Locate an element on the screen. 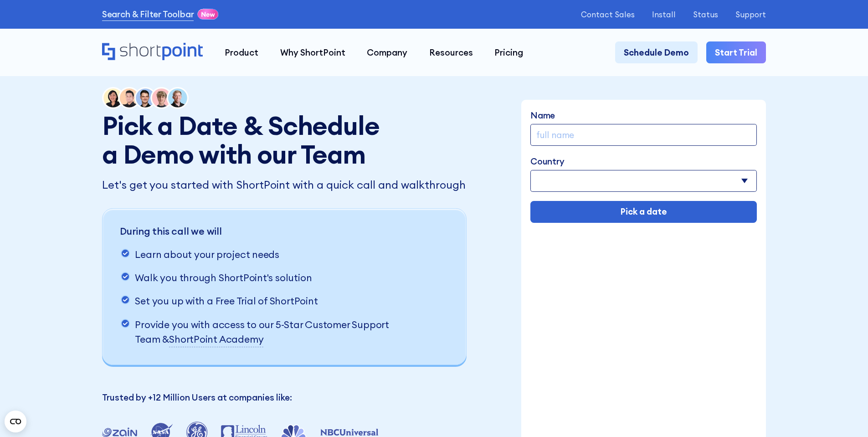 The height and width of the screenshot is (437, 868). p: Let's get you started with ShortPoint with a quick call and walkthrough is located at coordinates (285, 185).